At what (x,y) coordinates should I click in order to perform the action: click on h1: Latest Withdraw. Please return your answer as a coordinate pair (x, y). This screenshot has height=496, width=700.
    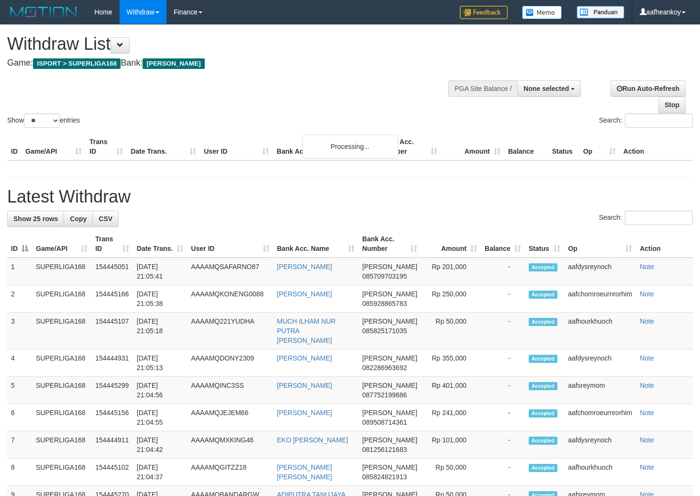
    Looking at the image, I should click on (350, 197).